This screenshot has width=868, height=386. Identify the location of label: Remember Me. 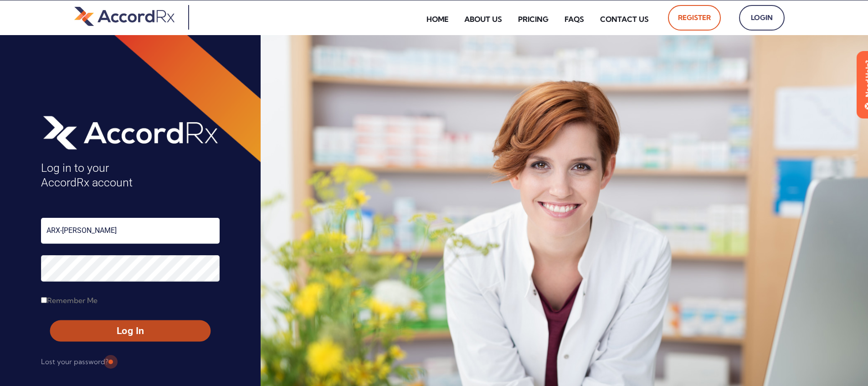
(69, 300).